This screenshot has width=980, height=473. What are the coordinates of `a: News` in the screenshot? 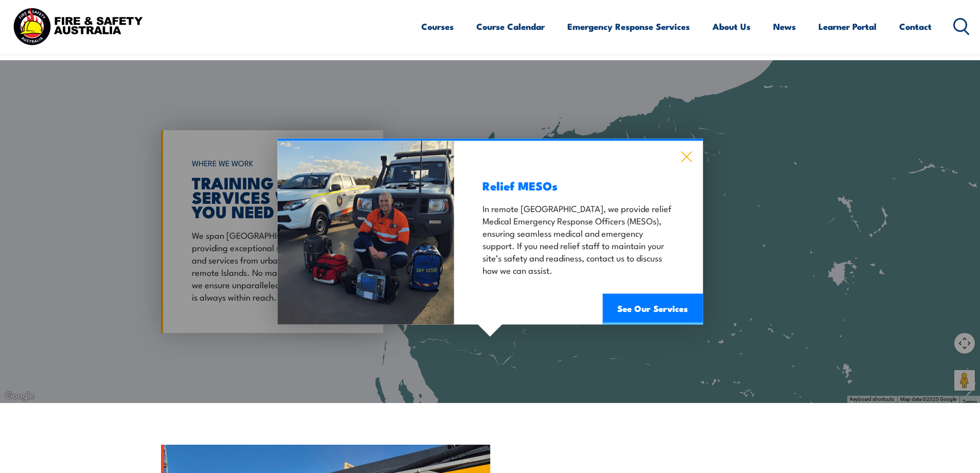 It's located at (784, 27).